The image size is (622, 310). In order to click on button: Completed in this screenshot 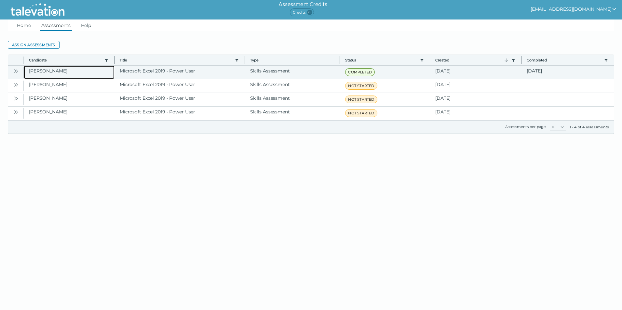, I will do `click(564, 60)`.